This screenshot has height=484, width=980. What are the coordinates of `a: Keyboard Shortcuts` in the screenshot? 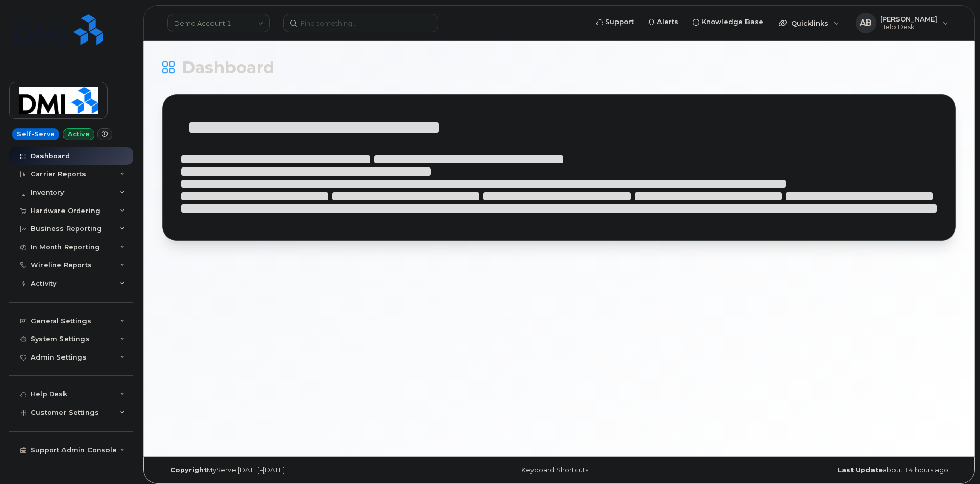 It's located at (554, 470).